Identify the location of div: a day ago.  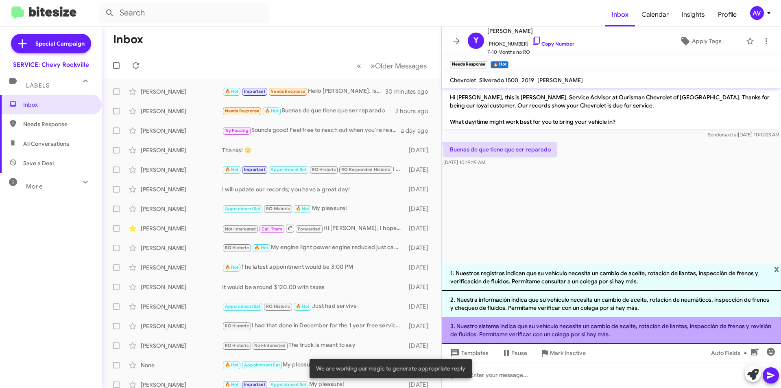
(418, 131).